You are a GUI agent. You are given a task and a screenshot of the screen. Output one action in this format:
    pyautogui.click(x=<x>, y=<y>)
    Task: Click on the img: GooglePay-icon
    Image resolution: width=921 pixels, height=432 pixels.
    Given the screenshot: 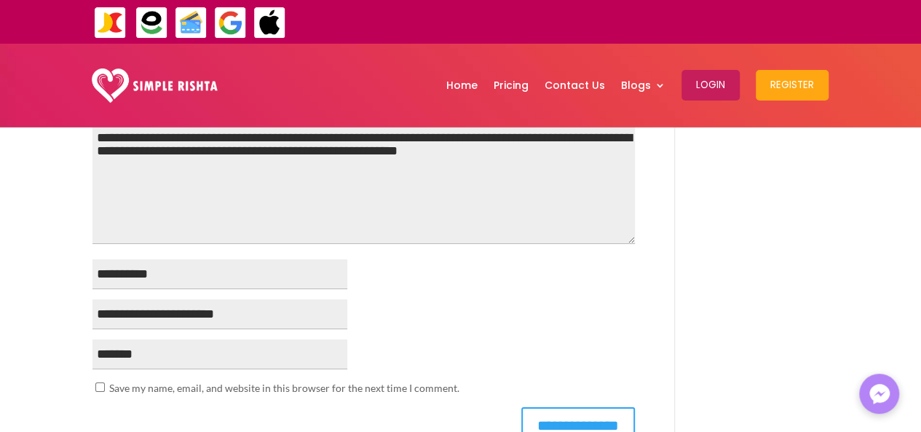 What is the action you would take?
    pyautogui.click(x=230, y=23)
    